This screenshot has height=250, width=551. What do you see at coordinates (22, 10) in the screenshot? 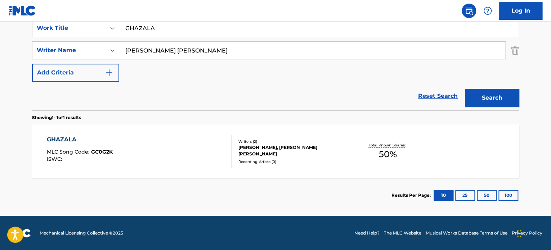
I see `img: MLC Logo` at bounding box center [22, 10].